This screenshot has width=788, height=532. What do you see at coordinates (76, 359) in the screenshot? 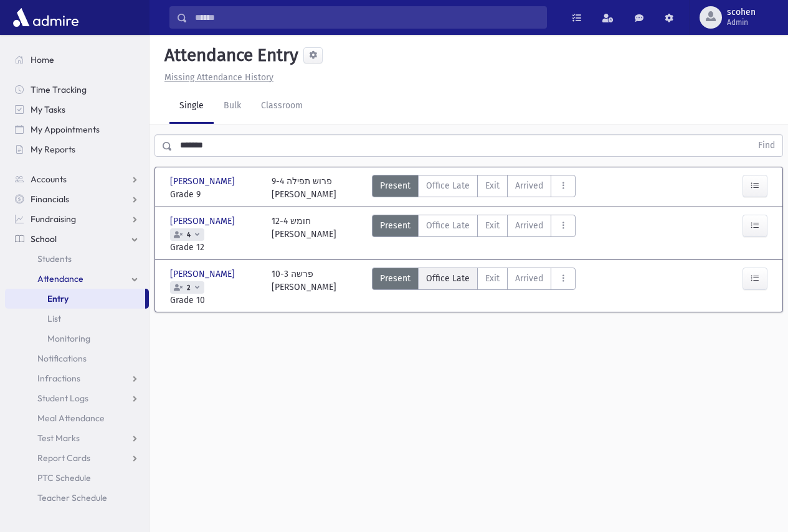
I see `a: Notifications` at bounding box center [76, 359].